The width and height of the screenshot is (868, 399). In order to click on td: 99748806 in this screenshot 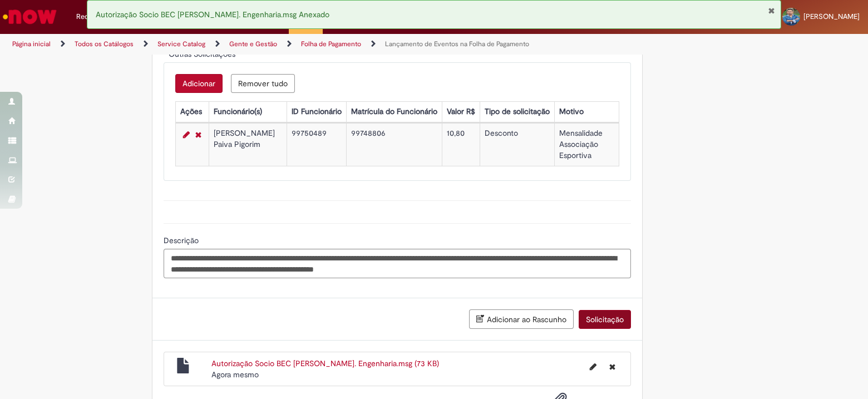, I will do `click(394, 144)`.